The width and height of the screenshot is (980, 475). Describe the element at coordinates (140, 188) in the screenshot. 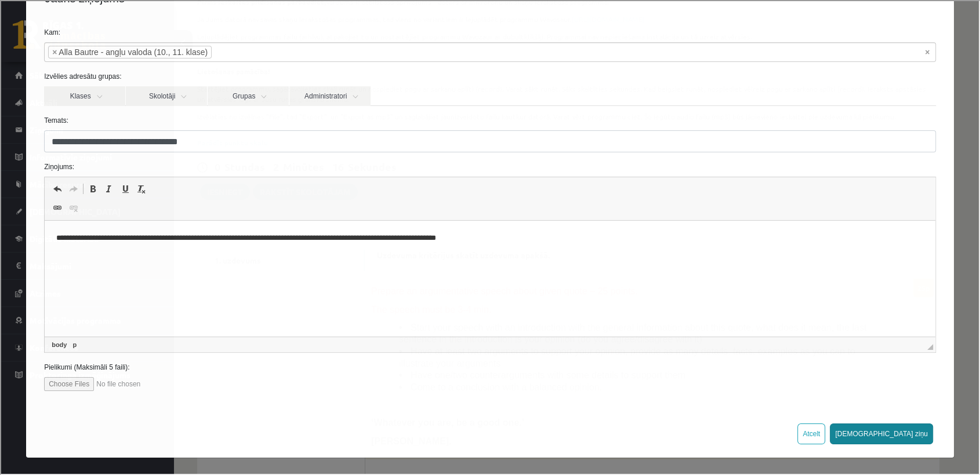

I see `a: Убрать форматирование` at that location.